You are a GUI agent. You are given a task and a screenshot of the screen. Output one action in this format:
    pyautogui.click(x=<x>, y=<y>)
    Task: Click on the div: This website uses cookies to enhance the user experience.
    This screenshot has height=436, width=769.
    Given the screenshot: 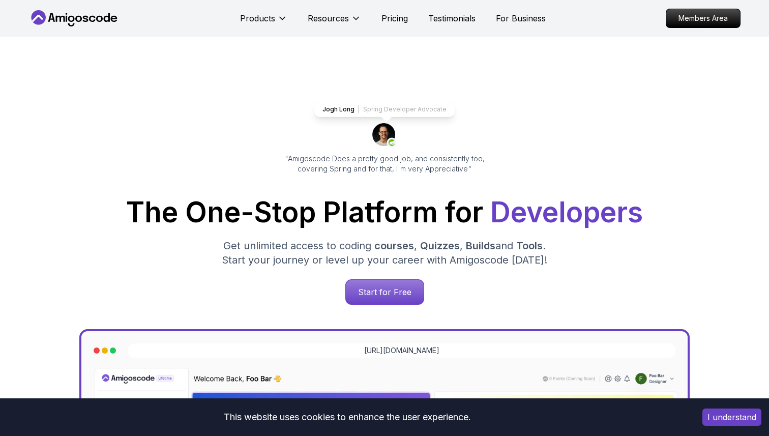 What is the action you would take?
    pyautogui.click(x=347, y=417)
    